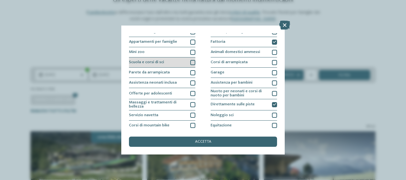 The height and width of the screenshot is (180, 406). Describe the element at coordinates (151, 94) in the screenshot. I see `span: Offerte per adolescenti` at that location.